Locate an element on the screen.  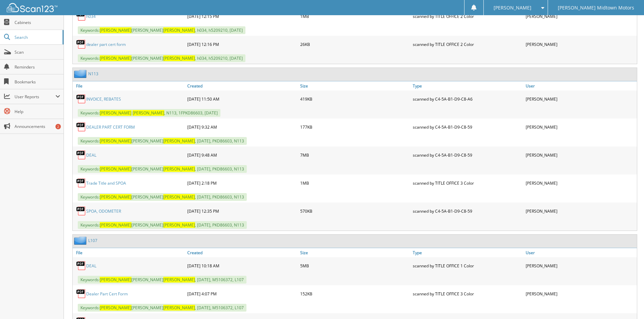
div: 26KB is located at coordinates (355, 44).